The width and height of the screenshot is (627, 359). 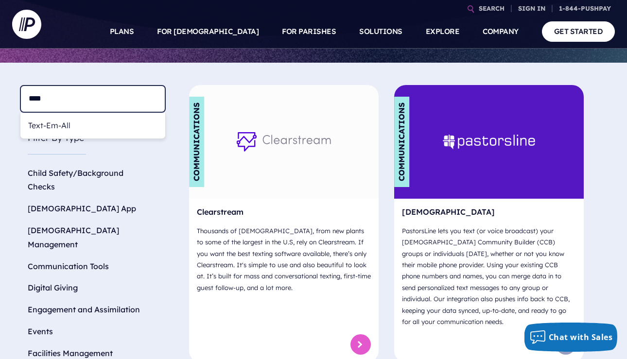 I want to click on a: EXPLORE, so click(x=443, y=32).